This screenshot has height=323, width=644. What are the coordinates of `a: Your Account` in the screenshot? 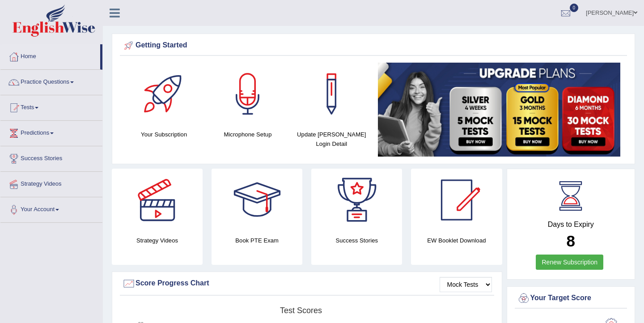 It's located at (52, 208).